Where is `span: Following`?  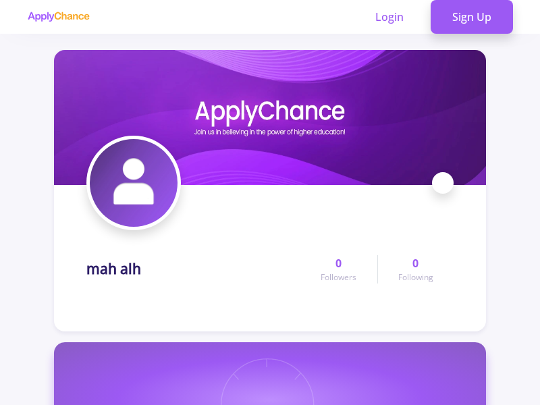
span: Following is located at coordinates (416, 278).